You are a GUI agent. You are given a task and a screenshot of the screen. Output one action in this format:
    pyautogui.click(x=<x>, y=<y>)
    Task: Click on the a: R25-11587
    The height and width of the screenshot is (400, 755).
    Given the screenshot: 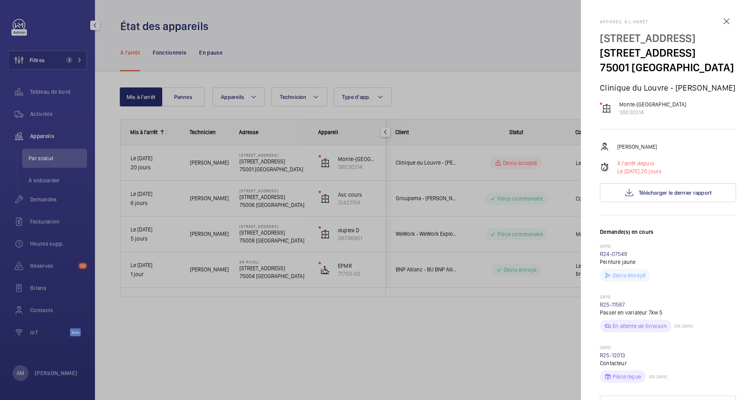 What is the action you would take?
    pyautogui.click(x=612, y=305)
    